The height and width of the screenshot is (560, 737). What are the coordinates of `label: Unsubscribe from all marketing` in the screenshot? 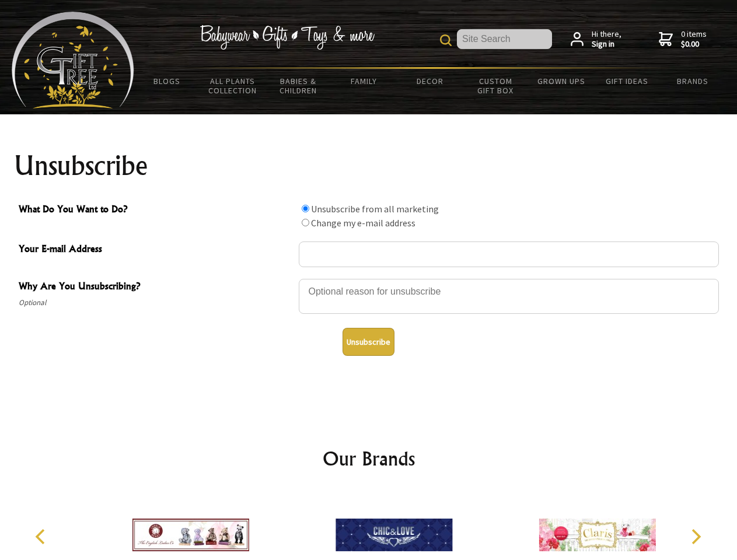 It's located at (375, 209).